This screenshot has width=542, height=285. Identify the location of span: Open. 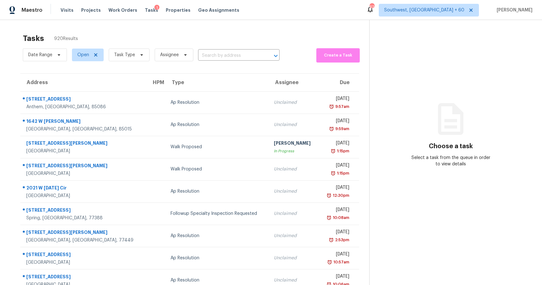
(83, 55).